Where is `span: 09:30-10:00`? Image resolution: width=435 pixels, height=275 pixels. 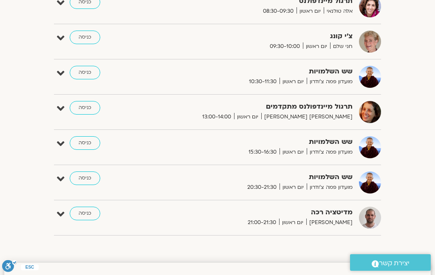 span: 09:30-10:00 is located at coordinates (285, 46).